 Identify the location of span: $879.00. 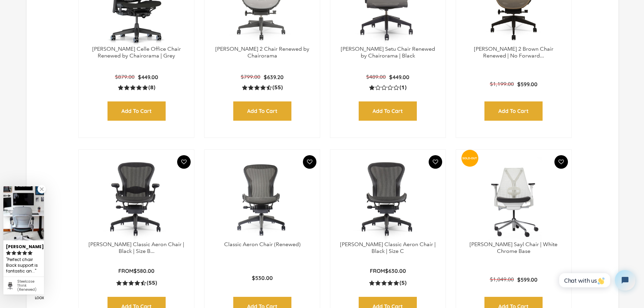
(125, 77).